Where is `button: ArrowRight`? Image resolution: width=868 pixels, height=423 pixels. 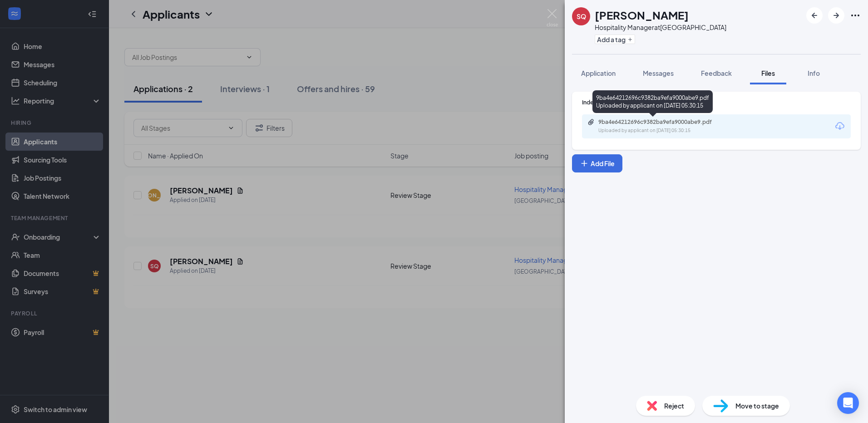
button: ArrowRight is located at coordinates (836, 15).